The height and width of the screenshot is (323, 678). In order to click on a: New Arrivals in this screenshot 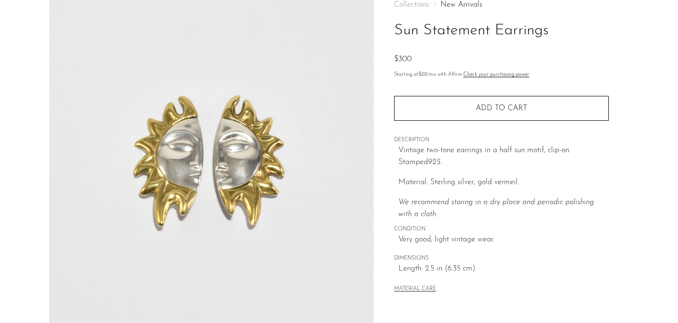, I will do `click(461, 5)`.